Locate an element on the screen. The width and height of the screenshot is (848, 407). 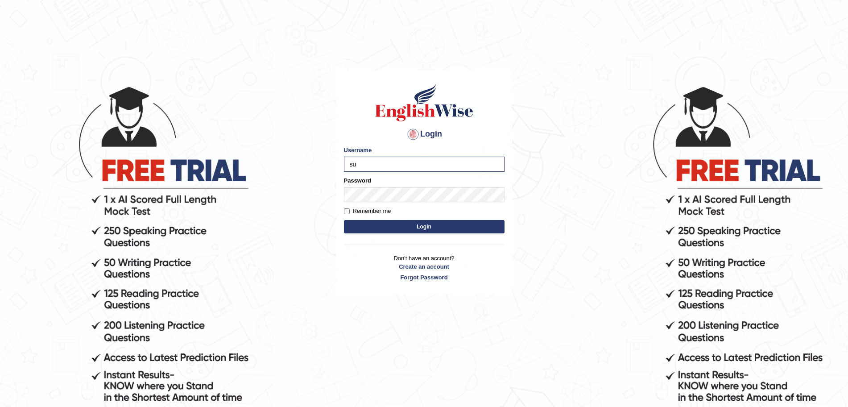
p: Don't have an account? is located at coordinates (424, 268).